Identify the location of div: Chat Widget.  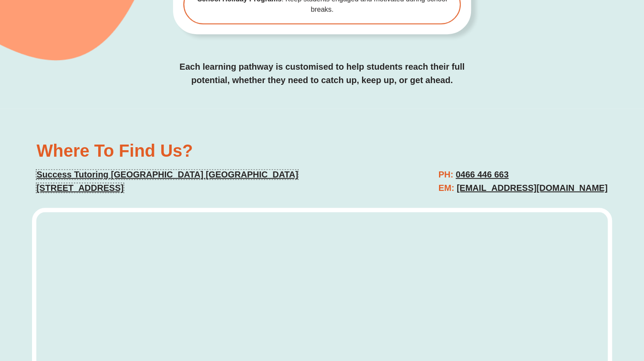
(572, 312).